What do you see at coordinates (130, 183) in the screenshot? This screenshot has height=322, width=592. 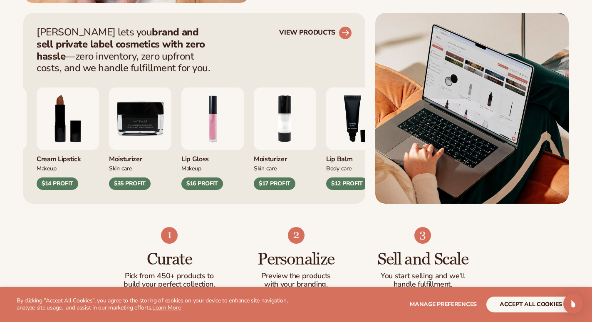 I see `div: $35 PROFIT` at bounding box center [130, 183].